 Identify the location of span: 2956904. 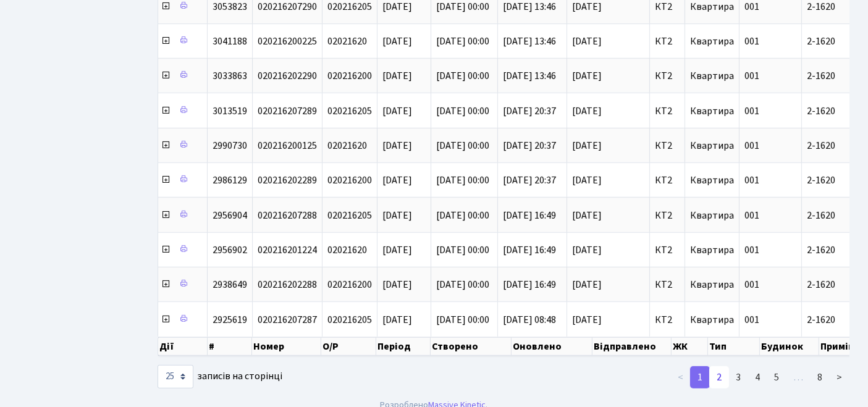
(229, 216).